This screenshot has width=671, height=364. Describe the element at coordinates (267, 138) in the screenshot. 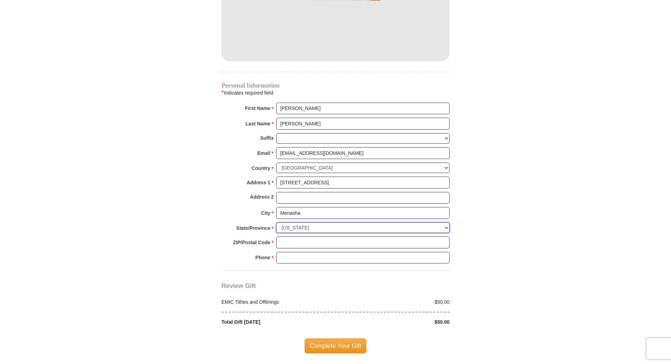

I see `strong: Suffix` at that location.